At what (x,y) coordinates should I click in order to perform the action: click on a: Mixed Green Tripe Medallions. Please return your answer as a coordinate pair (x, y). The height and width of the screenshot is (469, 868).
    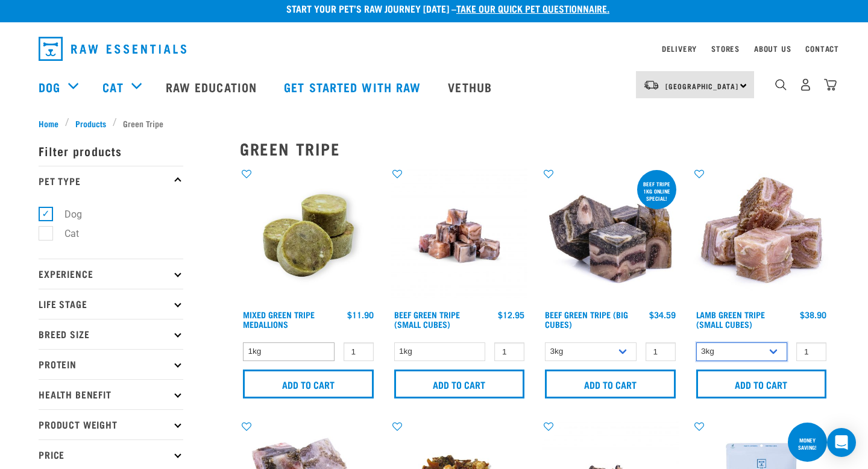
    Looking at the image, I should click on (279, 319).